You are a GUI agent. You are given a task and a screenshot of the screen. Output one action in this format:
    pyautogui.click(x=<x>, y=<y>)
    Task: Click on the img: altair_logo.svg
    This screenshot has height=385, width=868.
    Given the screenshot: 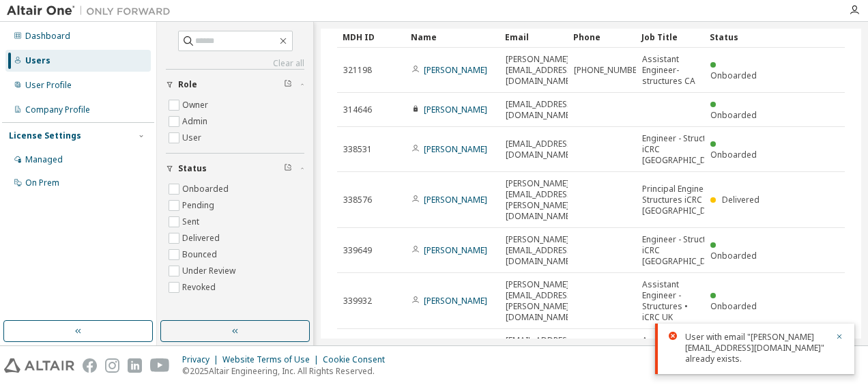 What is the action you would take?
    pyautogui.click(x=39, y=365)
    